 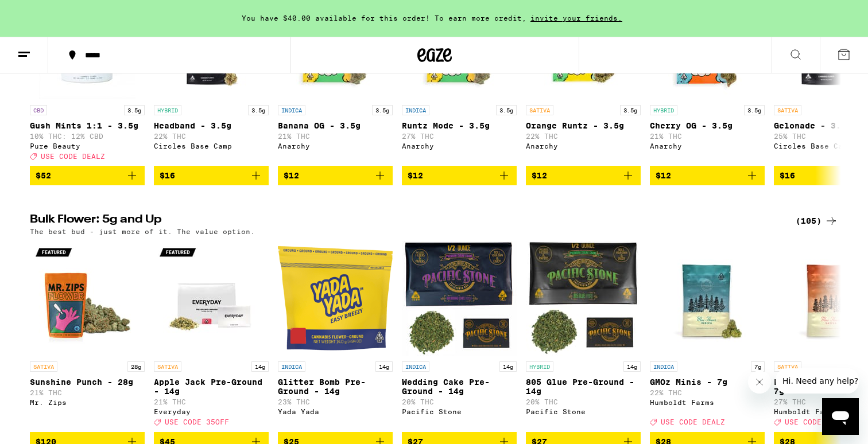 What do you see at coordinates (335, 337) in the screenshot?
I see `a: Open page for Glitter Bomb Pre-Ground - 14g from Yada Yada` at bounding box center [335, 337].